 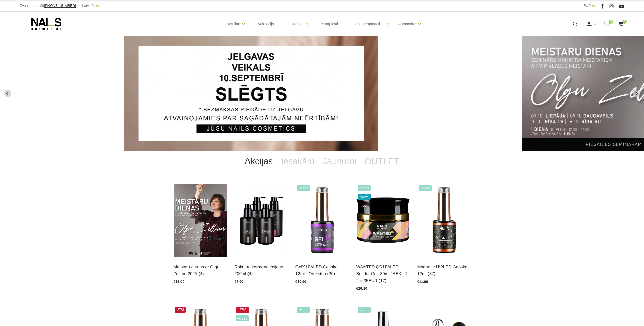 I want to click on a: Apmācības, so click(x=407, y=24).